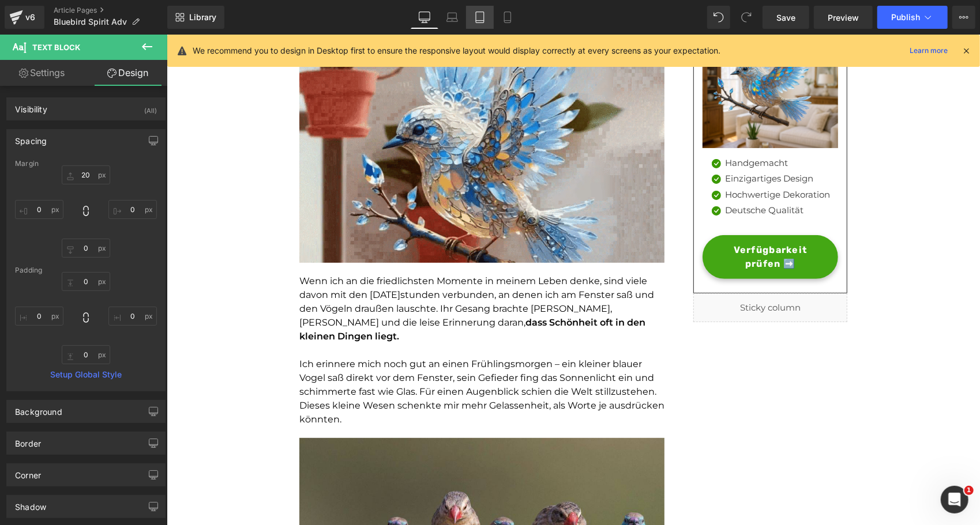  What do you see at coordinates (905, 17) in the screenshot?
I see `span: Publish` at bounding box center [905, 17].